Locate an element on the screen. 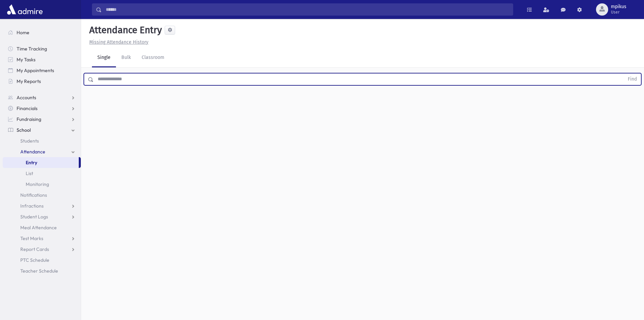 Image resolution: width=644 pixels, height=320 pixels. span: Meal Attendance is located at coordinates (39, 227).